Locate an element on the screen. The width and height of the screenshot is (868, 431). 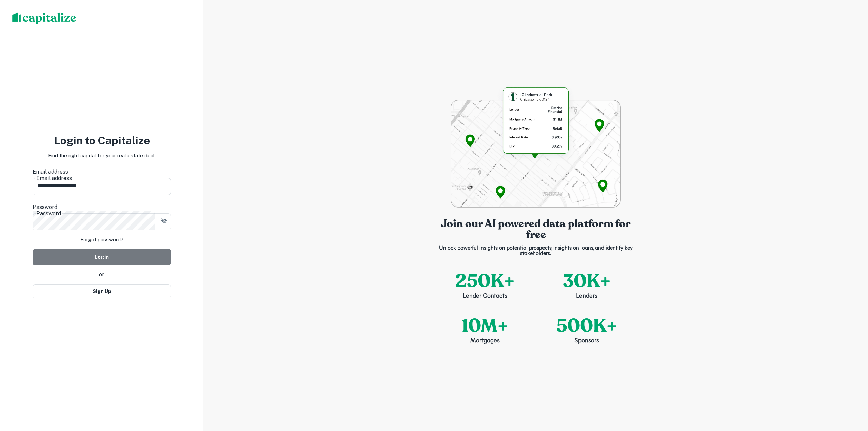
div: Chat Widget is located at coordinates (851, 393).